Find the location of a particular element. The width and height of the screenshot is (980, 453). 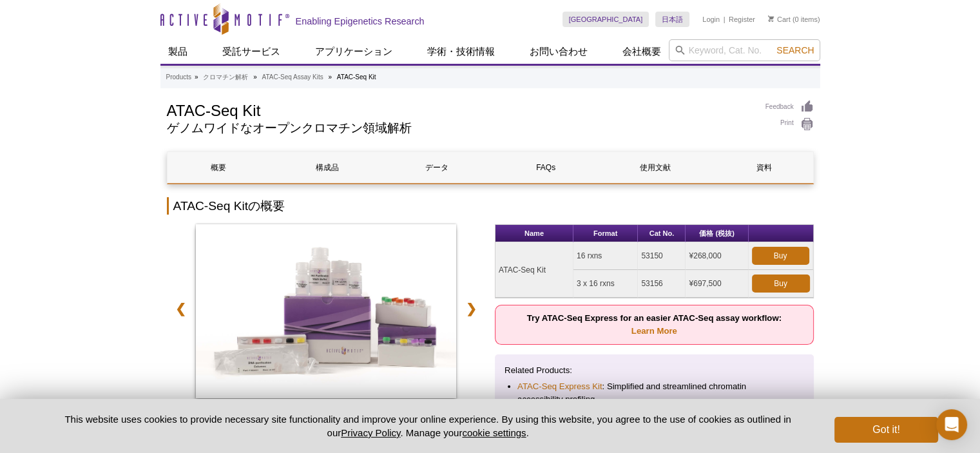

a: Feedback is located at coordinates (790, 107).